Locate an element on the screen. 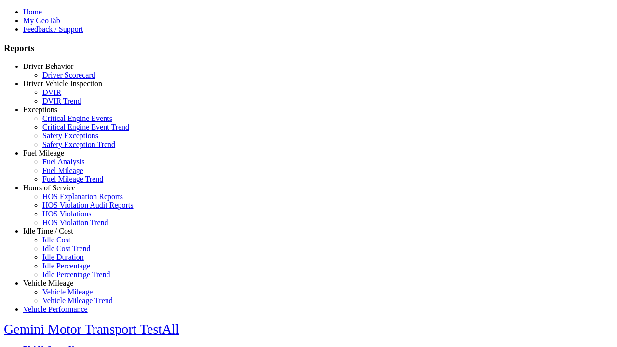 The image size is (617, 347). a: HOS Explanation Reports is located at coordinates (82, 196).